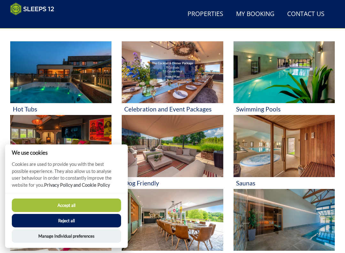  I want to click on a: 'Celebration and Event Packages' - Large Group Accommodation Holiday Ideas Celebration and Event ..., so click(172, 78).